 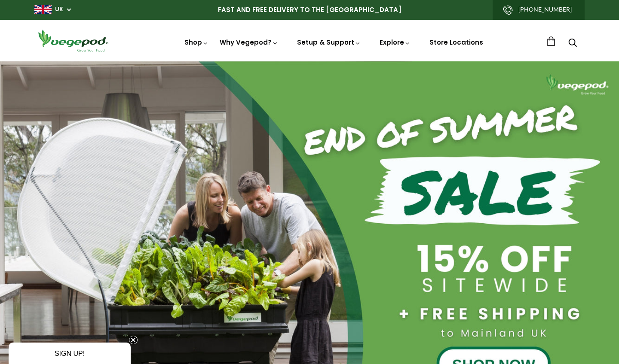 I want to click on a: Shop, so click(x=196, y=42).